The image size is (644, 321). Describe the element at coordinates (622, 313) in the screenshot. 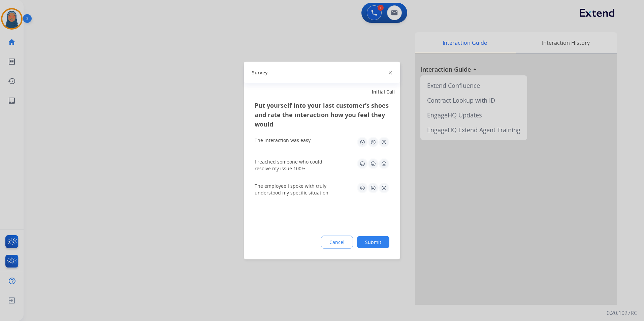

I see `p: 0.20.1027RC` at that location.